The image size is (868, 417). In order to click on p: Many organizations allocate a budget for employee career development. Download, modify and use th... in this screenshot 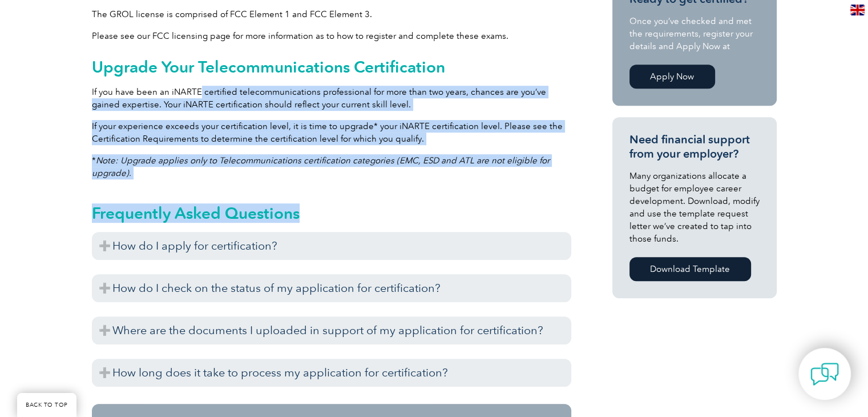, I will do `click(695, 207)`.